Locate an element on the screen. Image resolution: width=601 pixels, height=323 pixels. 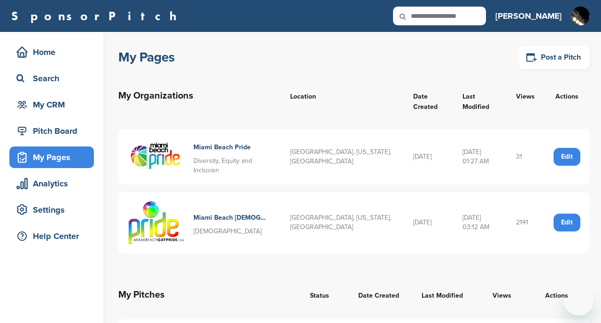
th: My Pitches is located at coordinates (209, 295).